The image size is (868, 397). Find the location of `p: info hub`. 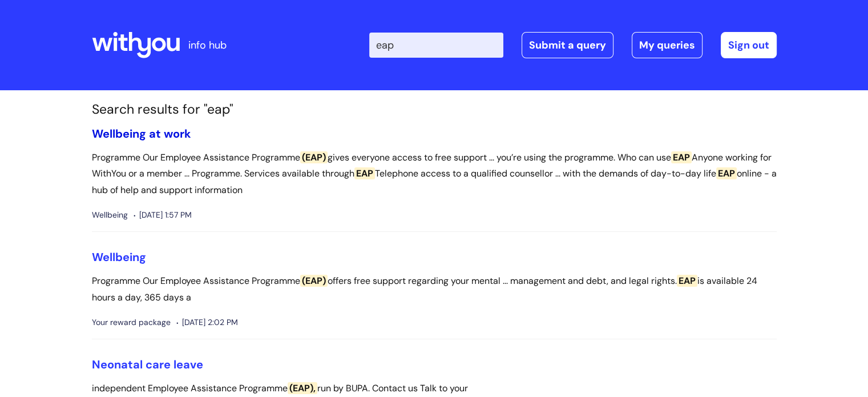

p: info hub is located at coordinates (207, 45).